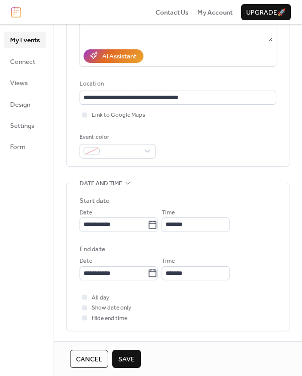 The height and width of the screenshot is (376, 302). What do you see at coordinates (16, 12) in the screenshot?
I see `img: logo` at bounding box center [16, 12].